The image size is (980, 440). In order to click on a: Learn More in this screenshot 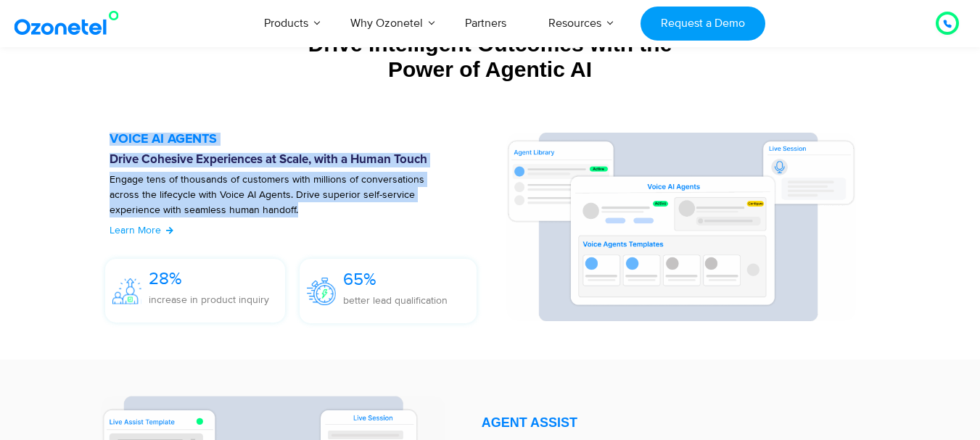, I will do `click(141, 229)`.